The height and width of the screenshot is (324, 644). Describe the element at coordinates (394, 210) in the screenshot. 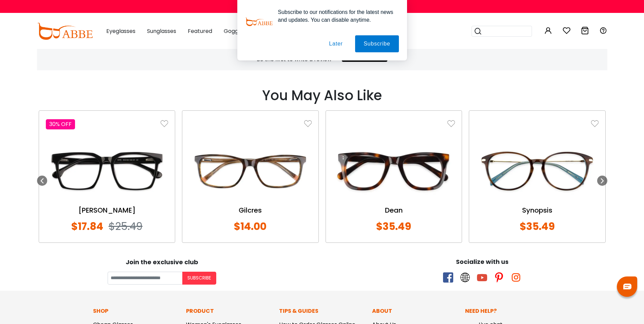

I see `a: Dean` at that location.